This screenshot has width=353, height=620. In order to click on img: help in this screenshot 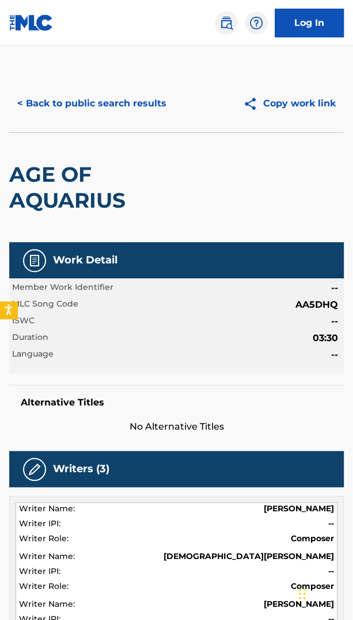, I will do `click(256, 23)`.